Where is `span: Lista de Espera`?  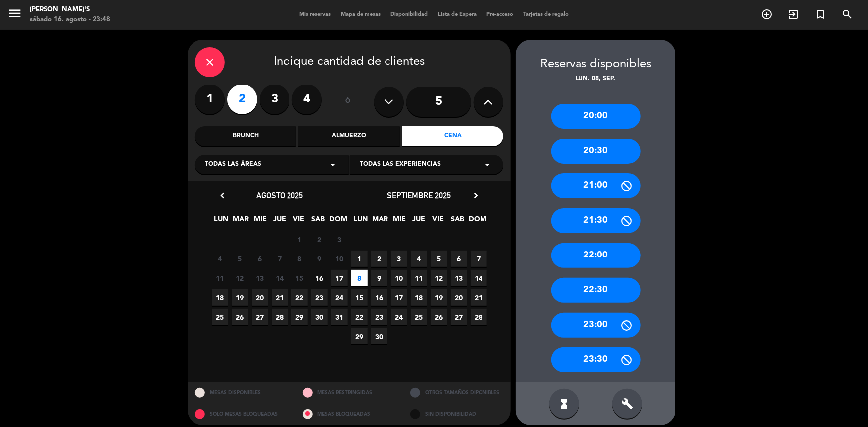
span: Lista de Espera is located at coordinates (457, 14).